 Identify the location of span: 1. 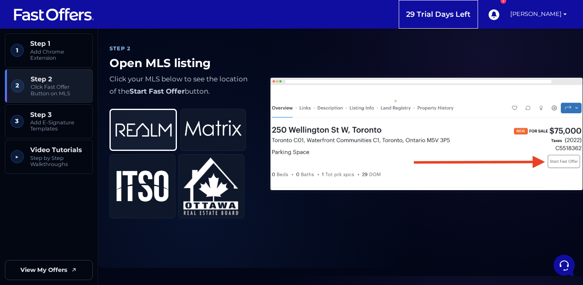
(17, 50).